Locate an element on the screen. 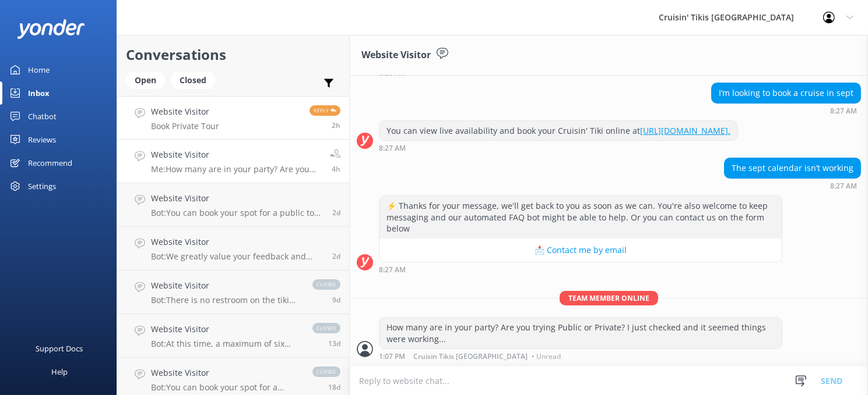  p: Book Private Tour is located at coordinates (185, 126).